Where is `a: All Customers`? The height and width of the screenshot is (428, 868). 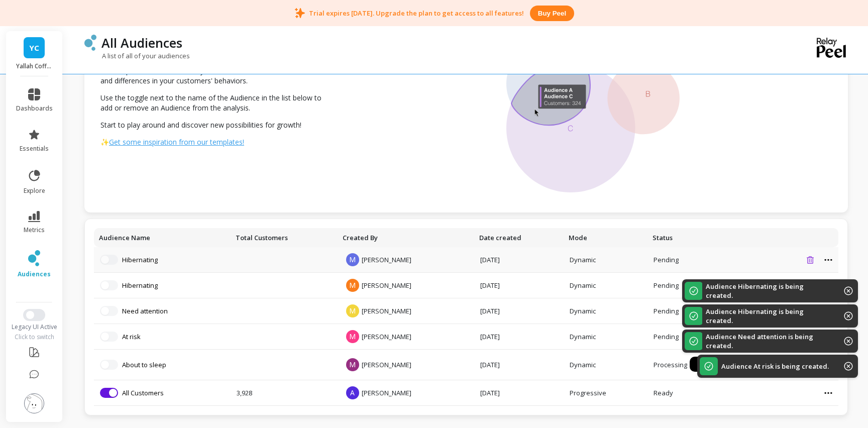 a: All Customers is located at coordinates (143, 393).